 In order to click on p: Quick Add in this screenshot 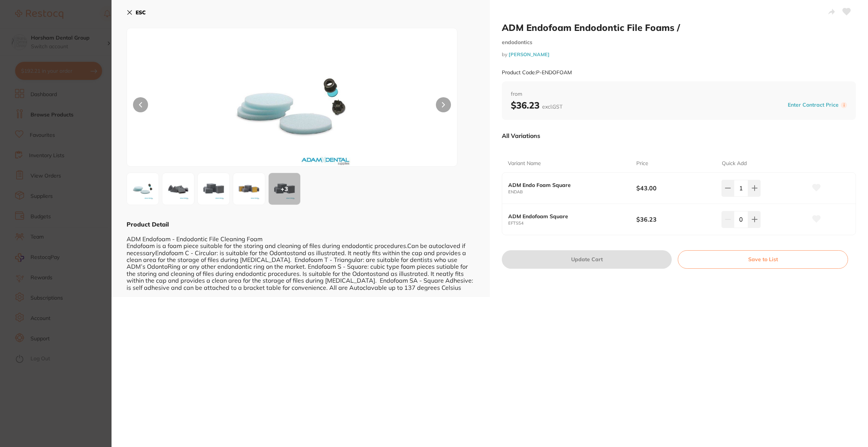, I will do `click(734, 164)`.